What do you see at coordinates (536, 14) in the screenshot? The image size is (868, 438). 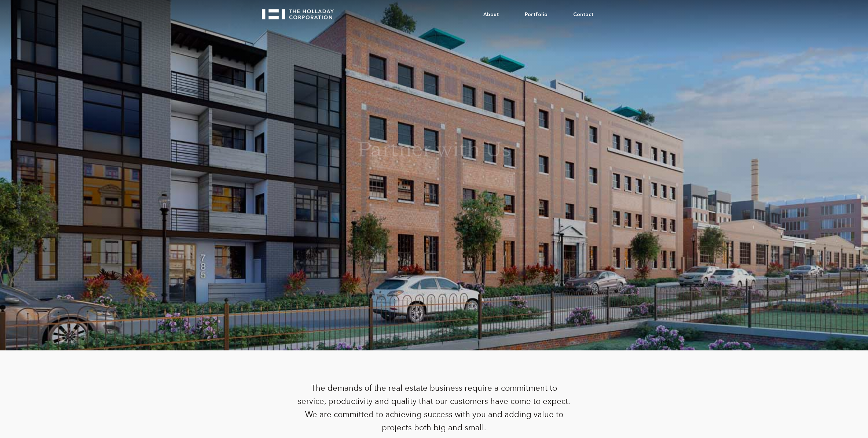 I see `a: Portfolio` at bounding box center [536, 14].